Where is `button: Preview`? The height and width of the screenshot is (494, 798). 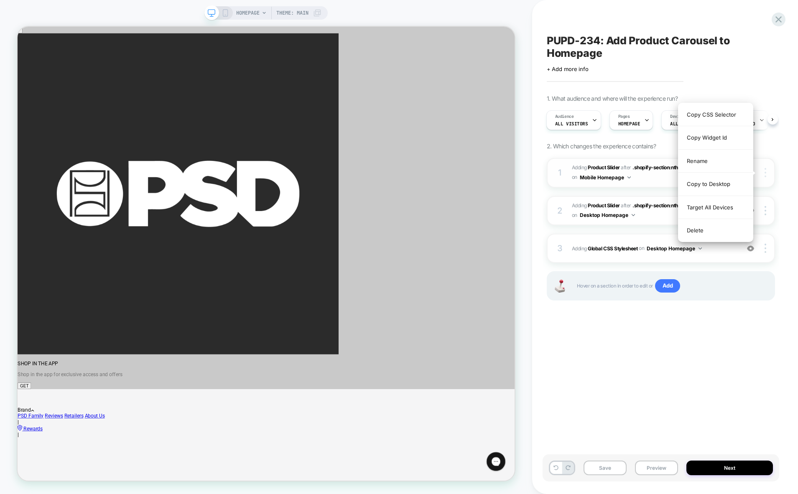
button: Preview is located at coordinates (656, 468).